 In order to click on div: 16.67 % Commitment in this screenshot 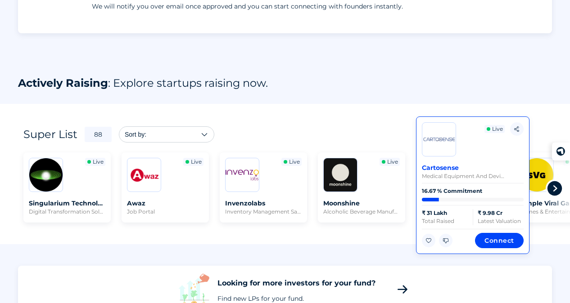, I will do `click(452, 191)`.